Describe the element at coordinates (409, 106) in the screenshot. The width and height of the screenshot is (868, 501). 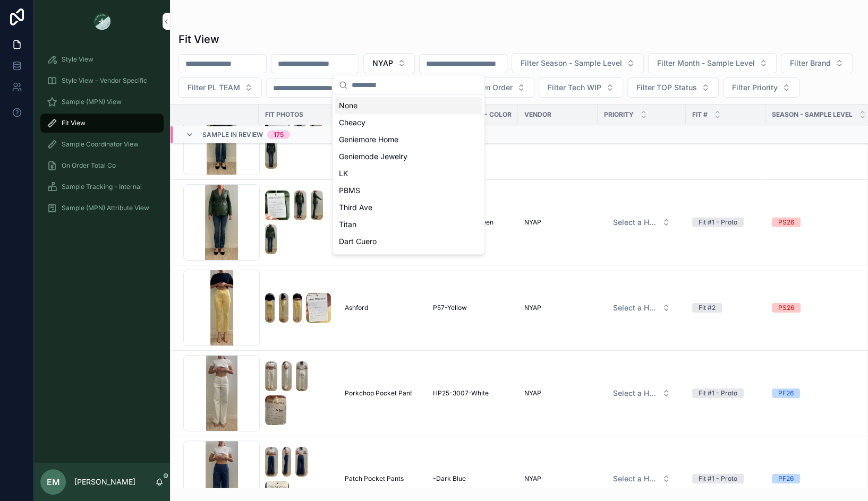
I see `div: None` at that location.